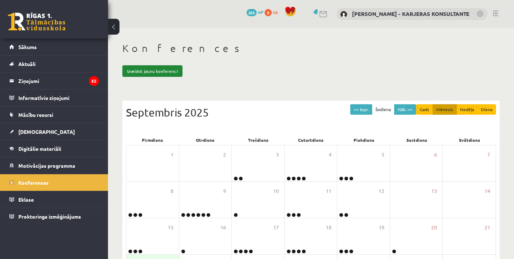  Describe the element at coordinates (225, 191) in the screenshot. I see `span: 9` at that location.